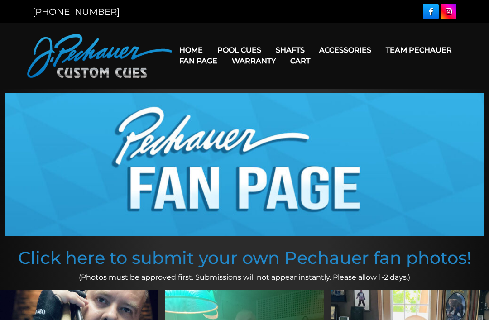 Image resolution: width=489 pixels, height=320 pixels. I want to click on a: Shafts, so click(290, 50).